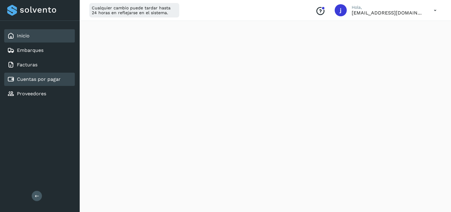 The image size is (451, 212). Describe the element at coordinates (388, 13) in the screenshot. I see `p: jchavira@viako.com.mx` at that location.